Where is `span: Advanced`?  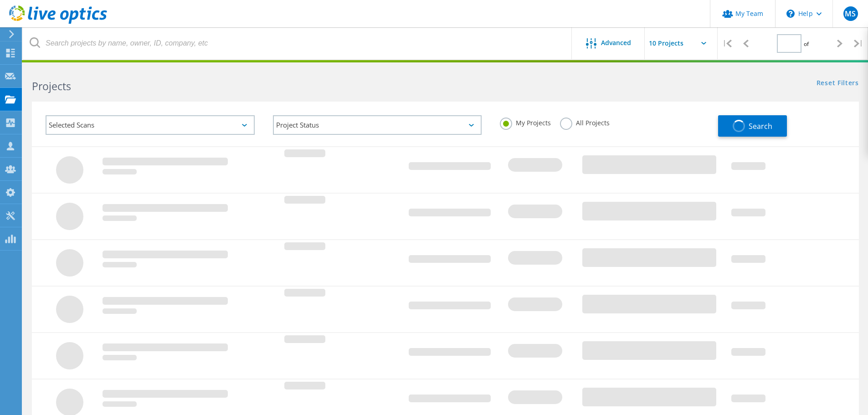 span: Advanced is located at coordinates (616, 43).